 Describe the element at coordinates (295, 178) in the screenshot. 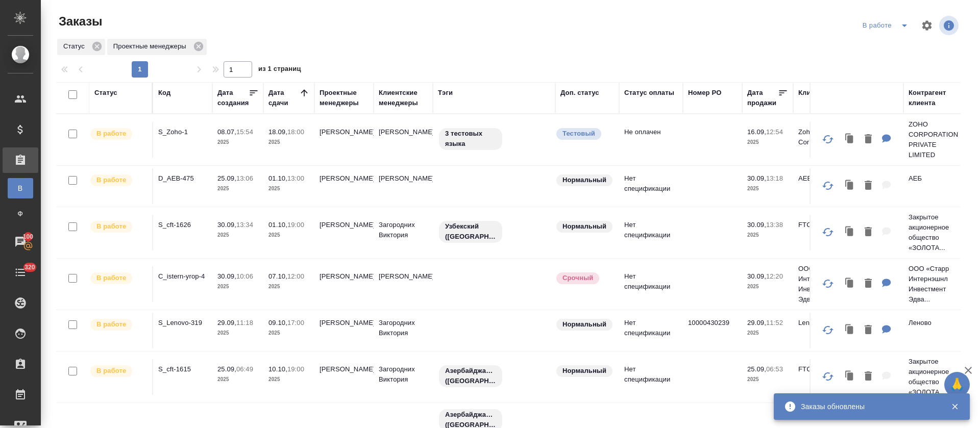

I see `p: 13:00` at that location.